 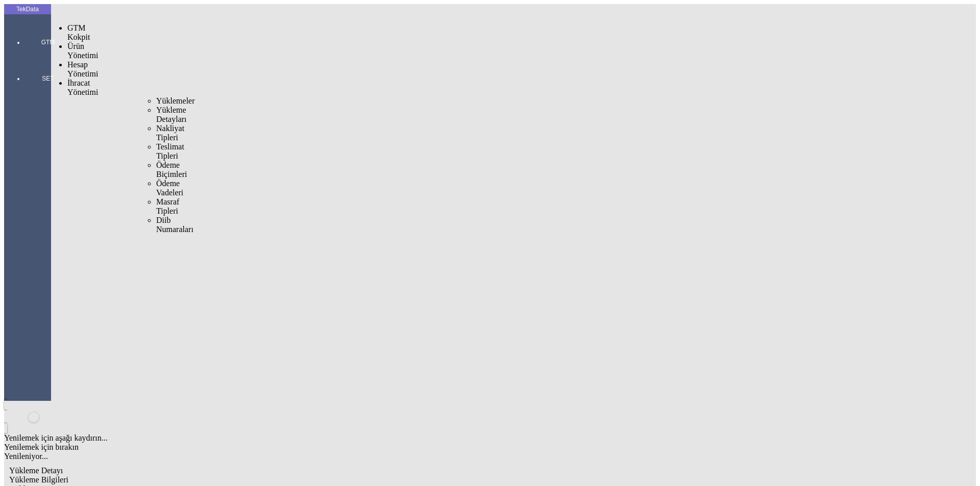 What do you see at coordinates (414, 457) in the screenshot?
I see `div: Yenileniyor...` at bounding box center [414, 457].